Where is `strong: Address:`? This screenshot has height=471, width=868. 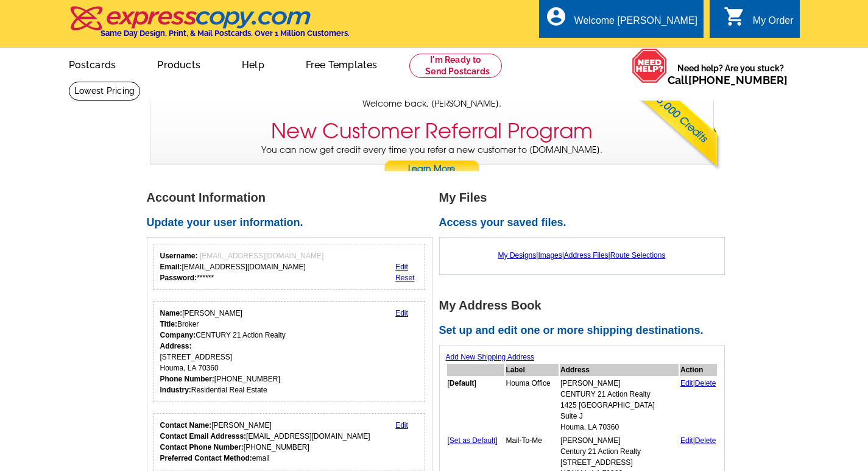
strong: Address: is located at coordinates (176, 346).